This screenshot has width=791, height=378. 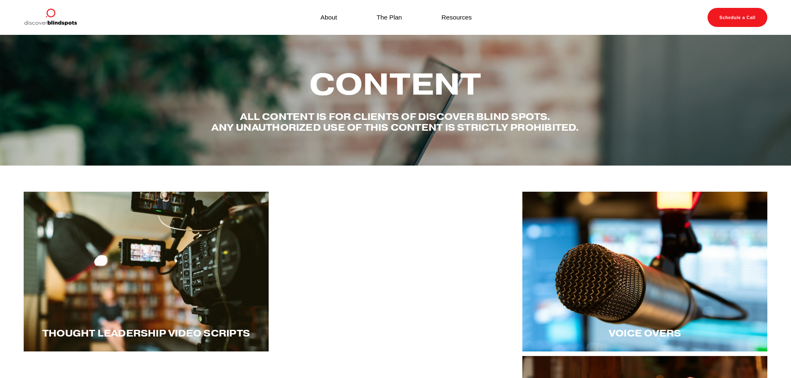 I want to click on a: About, so click(x=329, y=17).